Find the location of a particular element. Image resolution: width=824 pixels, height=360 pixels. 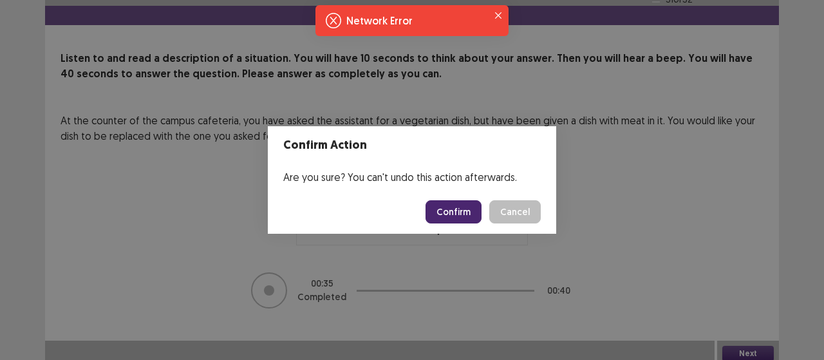

div: Network Error is located at coordinates (414, 21).